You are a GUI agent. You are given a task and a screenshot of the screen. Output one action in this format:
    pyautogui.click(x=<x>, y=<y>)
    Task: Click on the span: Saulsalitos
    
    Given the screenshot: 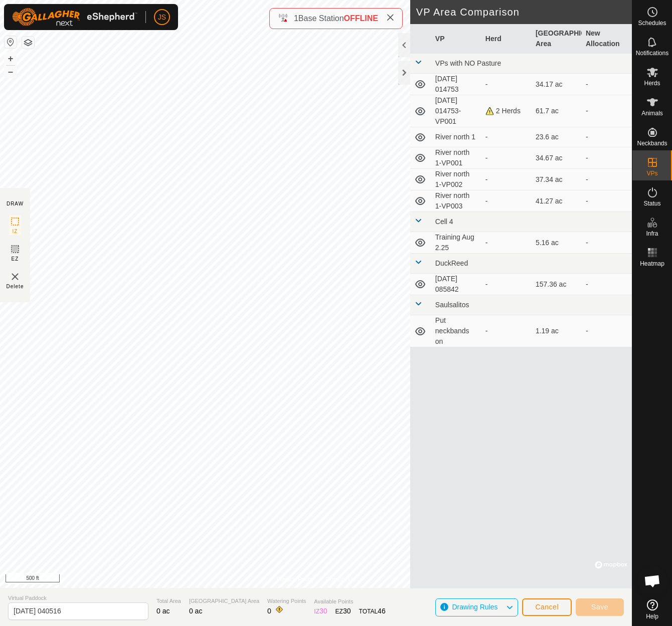 What is the action you would take?
    pyautogui.click(x=452, y=305)
    